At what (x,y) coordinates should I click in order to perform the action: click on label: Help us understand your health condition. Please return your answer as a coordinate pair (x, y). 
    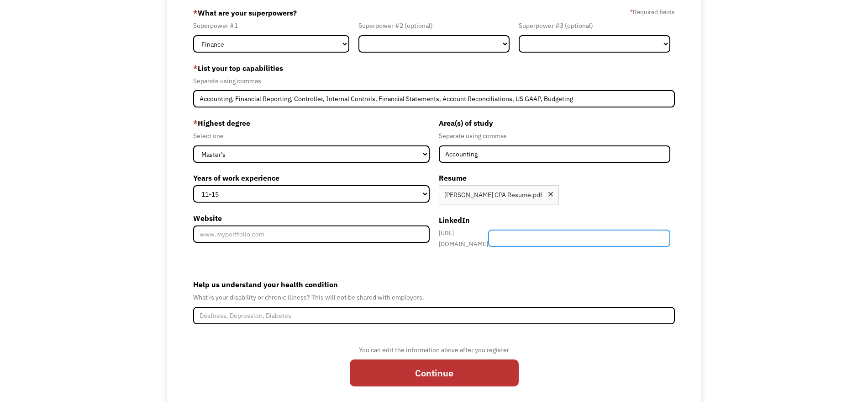
    Looking at the image, I should click on (434, 284).